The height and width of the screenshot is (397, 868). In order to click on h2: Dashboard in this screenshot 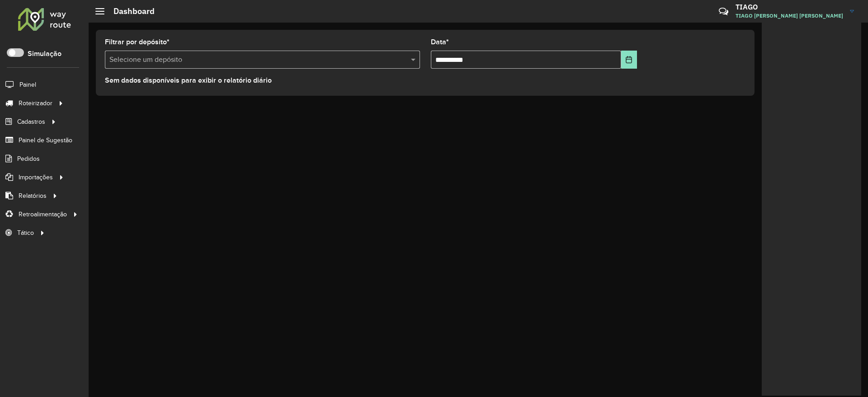, I will do `click(129, 11)`.